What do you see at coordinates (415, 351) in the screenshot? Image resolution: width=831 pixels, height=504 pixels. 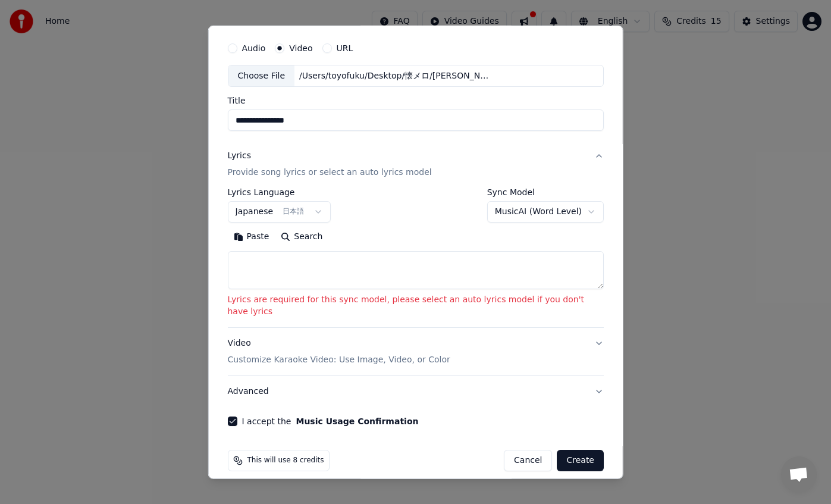 I see `button: VideoCustomize Karaoke Video: Use Image, Video, or Color` at bounding box center [415, 351].